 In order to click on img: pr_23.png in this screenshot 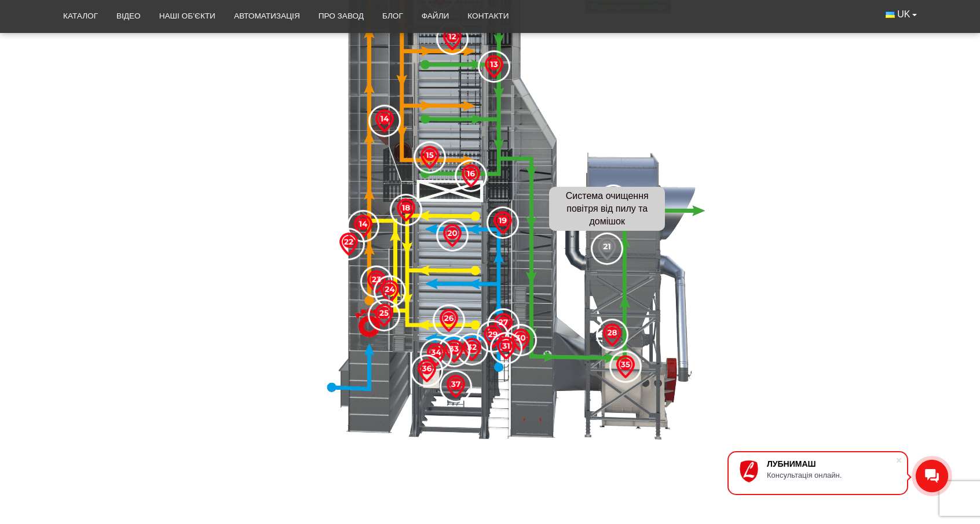, I will do `click(377, 282)`.